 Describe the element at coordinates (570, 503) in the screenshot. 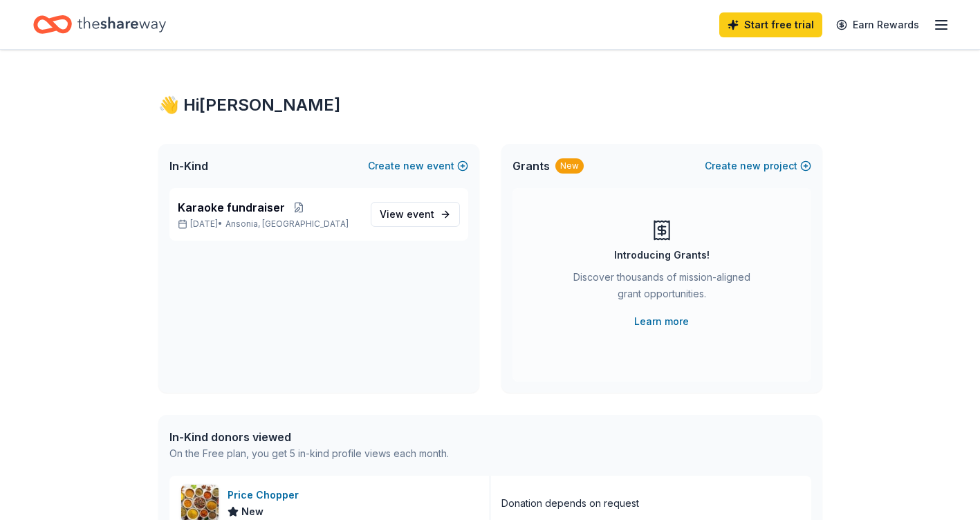

I see `div: Donation depends on request` at that location.